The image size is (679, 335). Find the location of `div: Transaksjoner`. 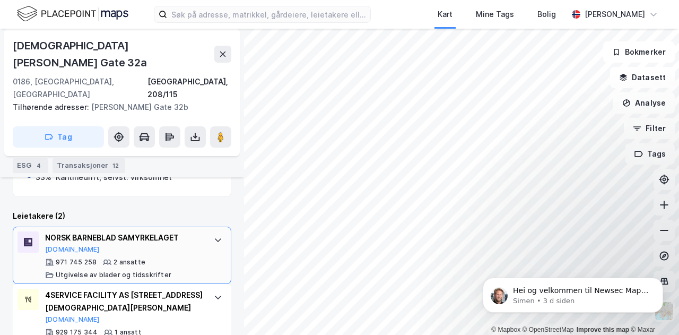

div: Transaksjoner is located at coordinates (89, 166).